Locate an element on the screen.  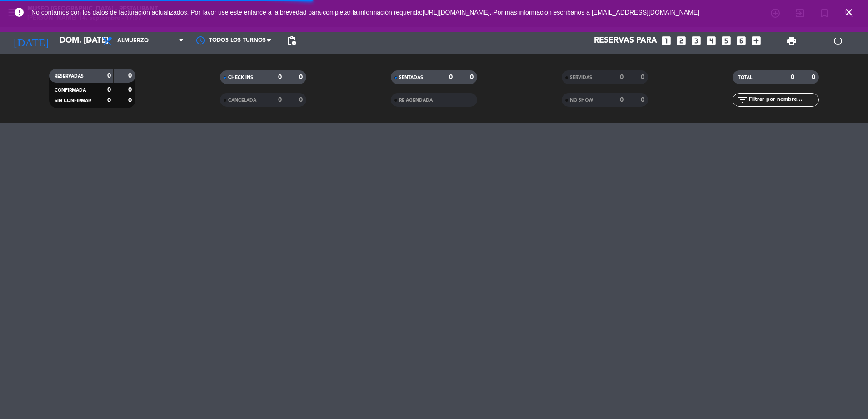
i: looks_one is located at coordinates (666, 41).